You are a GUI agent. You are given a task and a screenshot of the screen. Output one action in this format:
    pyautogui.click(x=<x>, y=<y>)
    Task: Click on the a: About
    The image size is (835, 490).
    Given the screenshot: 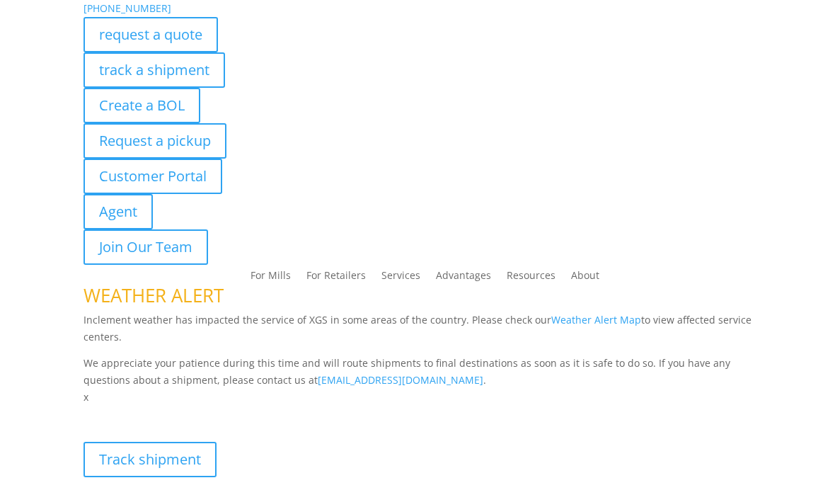 What is the action you would take?
    pyautogui.click(x=585, y=278)
    